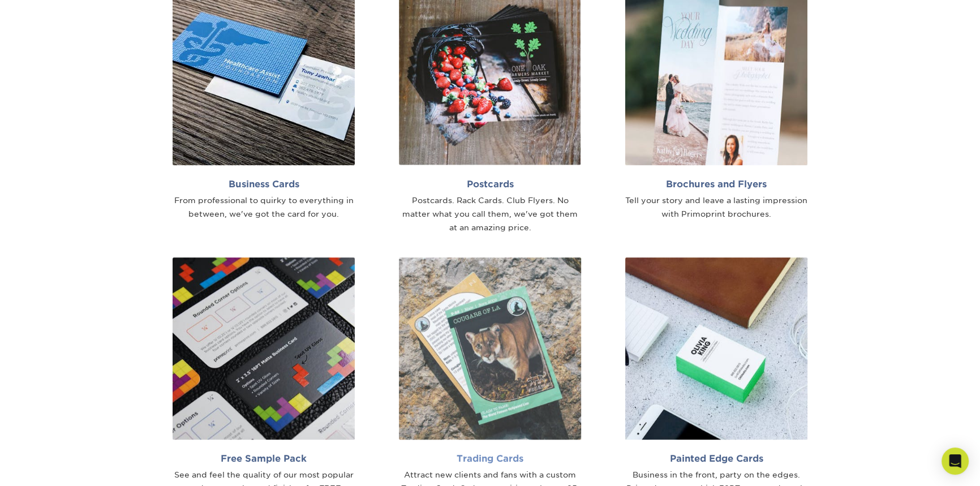 This screenshot has height=486, width=980. Describe the element at coordinates (955, 461) in the screenshot. I see `div: Open Intercom Messenger` at that location.